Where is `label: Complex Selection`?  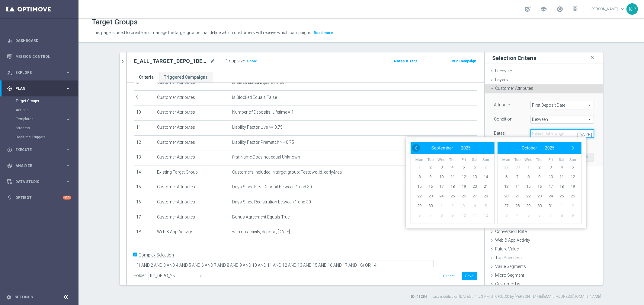
label: Complex Selection is located at coordinates (156, 255).